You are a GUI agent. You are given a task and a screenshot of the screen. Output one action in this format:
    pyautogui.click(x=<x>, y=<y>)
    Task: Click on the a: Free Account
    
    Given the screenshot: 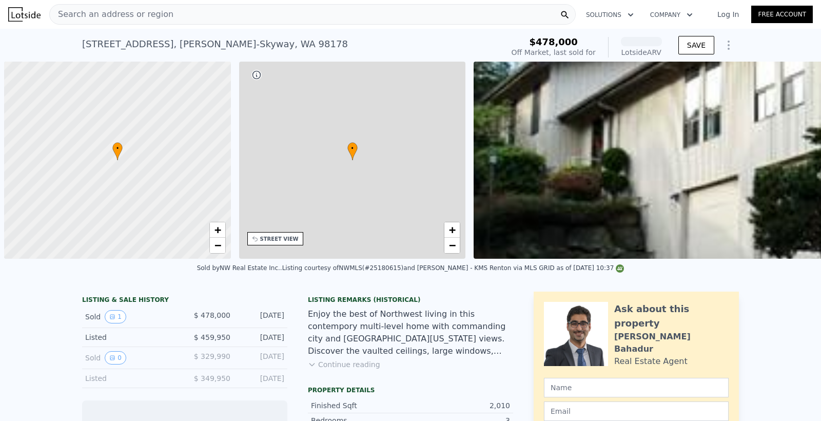 What is the action you would take?
    pyautogui.click(x=782, y=14)
    